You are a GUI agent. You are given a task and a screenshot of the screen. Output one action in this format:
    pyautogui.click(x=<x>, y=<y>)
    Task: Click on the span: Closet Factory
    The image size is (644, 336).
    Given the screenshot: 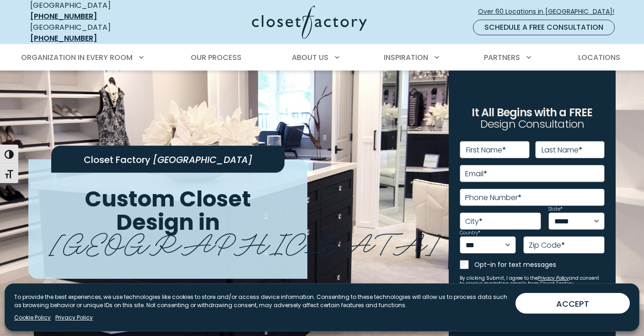 What is the action you would take?
    pyautogui.click(x=117, y=160)
    